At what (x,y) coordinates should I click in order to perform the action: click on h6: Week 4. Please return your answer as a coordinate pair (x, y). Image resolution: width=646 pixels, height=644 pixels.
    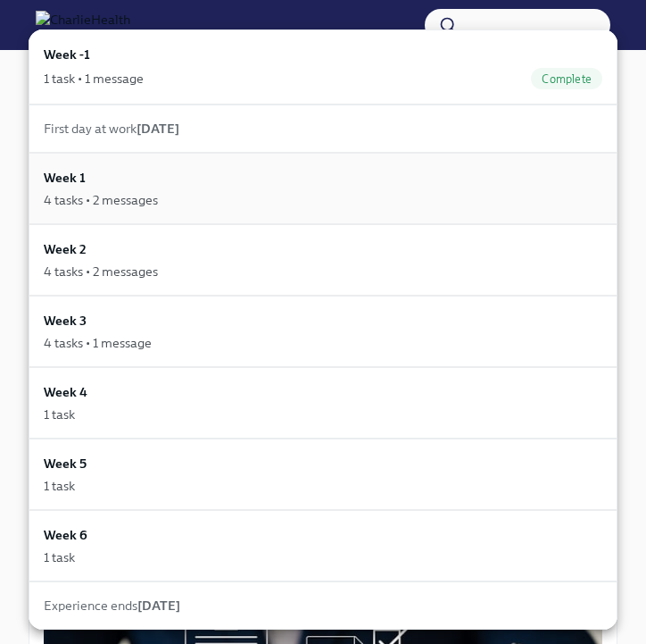
    Looking at the image, I should click on (65, 392).